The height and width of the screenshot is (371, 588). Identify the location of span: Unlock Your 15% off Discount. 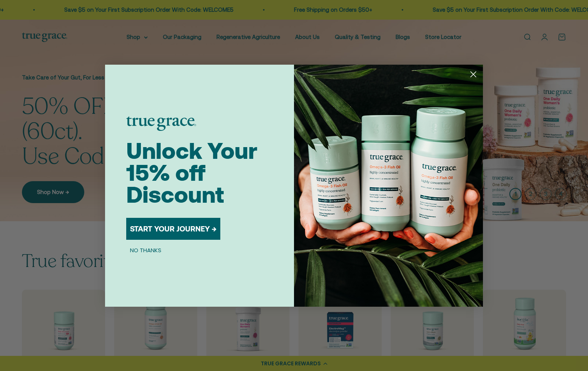
(191, 173).